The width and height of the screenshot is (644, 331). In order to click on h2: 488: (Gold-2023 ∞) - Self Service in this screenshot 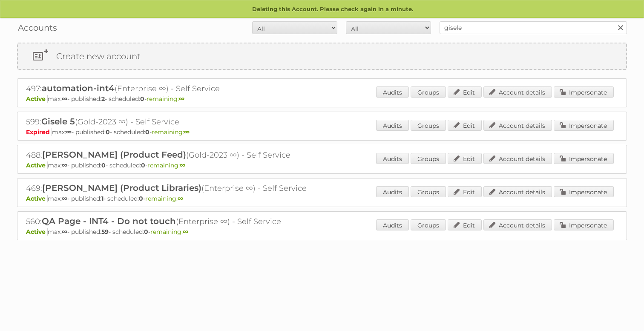, I will do `click(175, 155)`.